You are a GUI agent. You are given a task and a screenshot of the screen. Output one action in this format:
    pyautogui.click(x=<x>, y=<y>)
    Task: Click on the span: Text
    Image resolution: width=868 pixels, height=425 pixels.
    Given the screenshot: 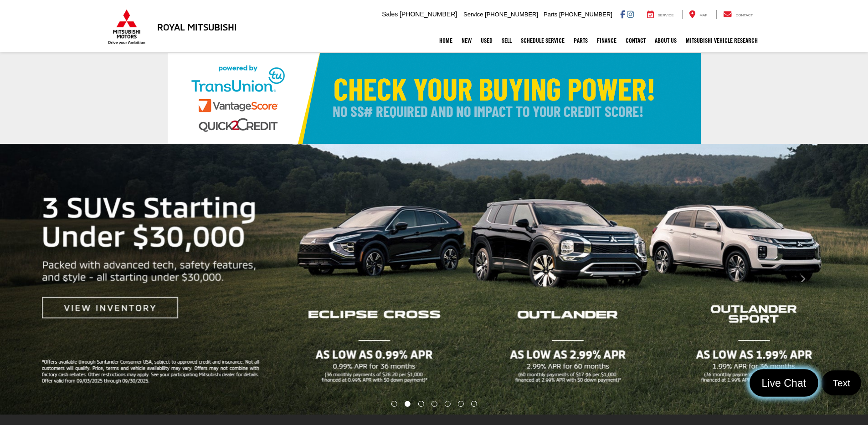 What is the action you would take?
    pyautogui.click(x=841, y=383)
    